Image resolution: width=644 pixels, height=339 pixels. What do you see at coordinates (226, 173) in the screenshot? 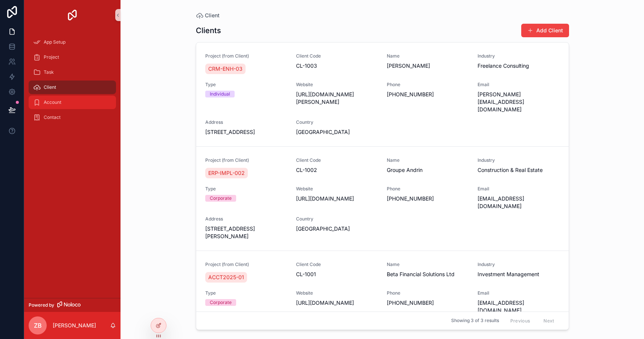
I see `a: ERP-IMPL-002` at bounding box center [226, 173].